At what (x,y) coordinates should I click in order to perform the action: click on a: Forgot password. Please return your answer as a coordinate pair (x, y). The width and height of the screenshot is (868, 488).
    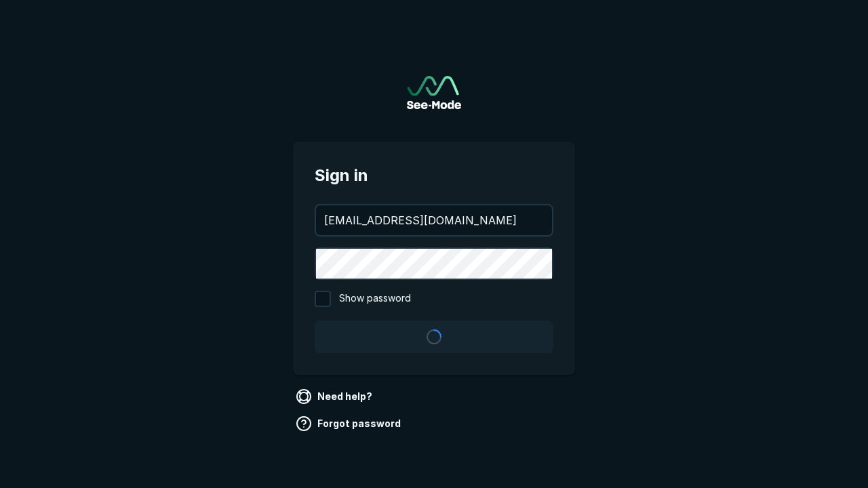
    Looking at the image, I should click on (349, 424).